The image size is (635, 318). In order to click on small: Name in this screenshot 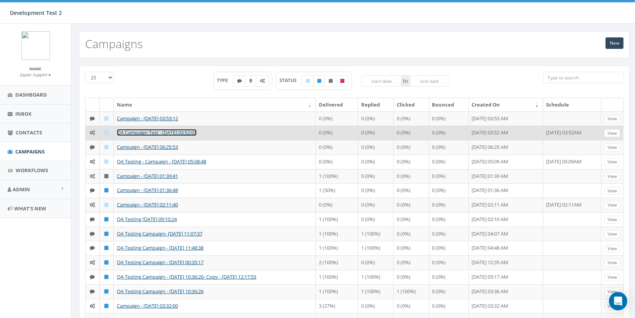, I will do `click(36, 69)`.